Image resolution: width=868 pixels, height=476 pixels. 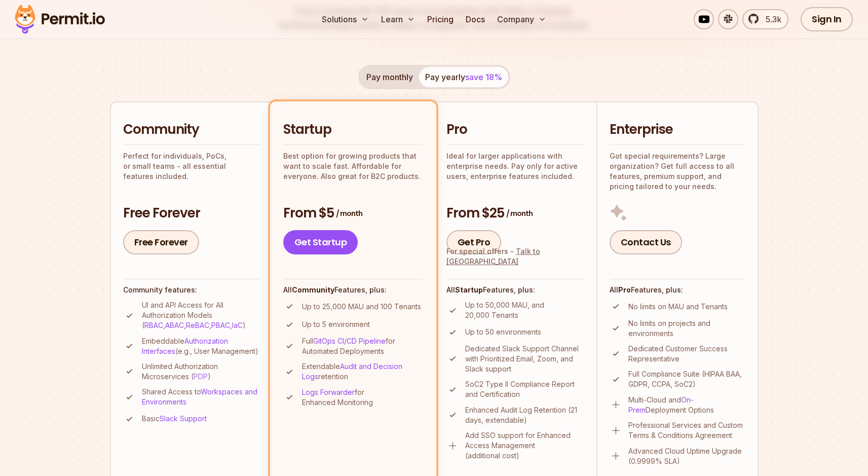 What do you see at coordinates (771, 19) in the screenshot?
I see `span: 5.3k` at bounding box center [771, 19].